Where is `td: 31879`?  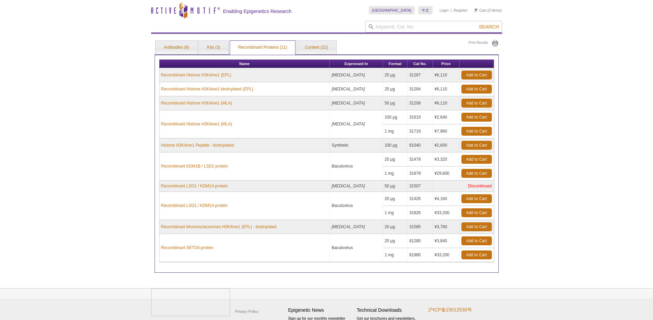 td: 31879 is located at coordinates (420, 173).